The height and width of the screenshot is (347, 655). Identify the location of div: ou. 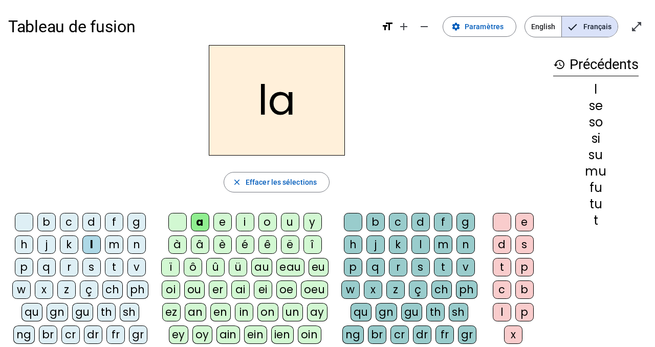
(194, 290).